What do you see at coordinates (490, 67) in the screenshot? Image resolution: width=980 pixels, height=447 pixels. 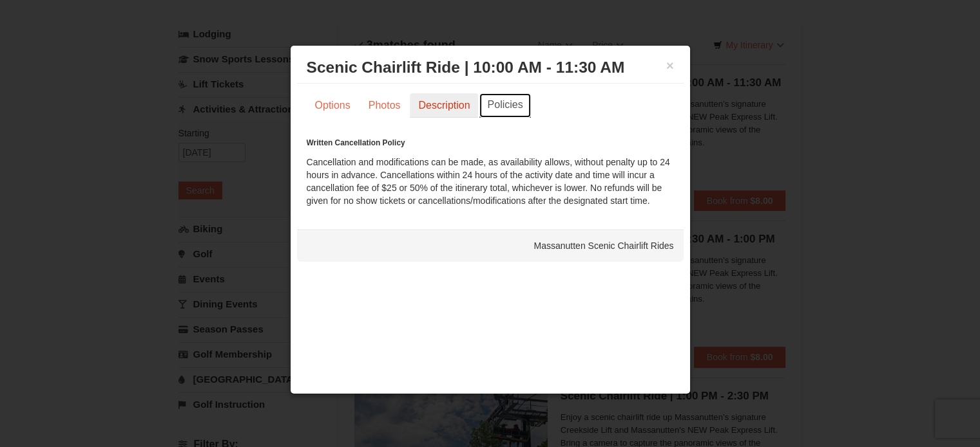 I see `h3: Scenic Chairlift Ride | 10:00 AM - 11:30 AM` at bounding box center [490, 67].